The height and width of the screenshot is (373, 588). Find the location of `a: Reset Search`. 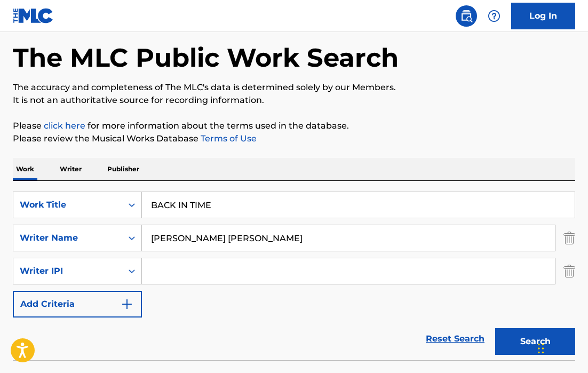

a: Reset Search is located at coordinates (455, 339).